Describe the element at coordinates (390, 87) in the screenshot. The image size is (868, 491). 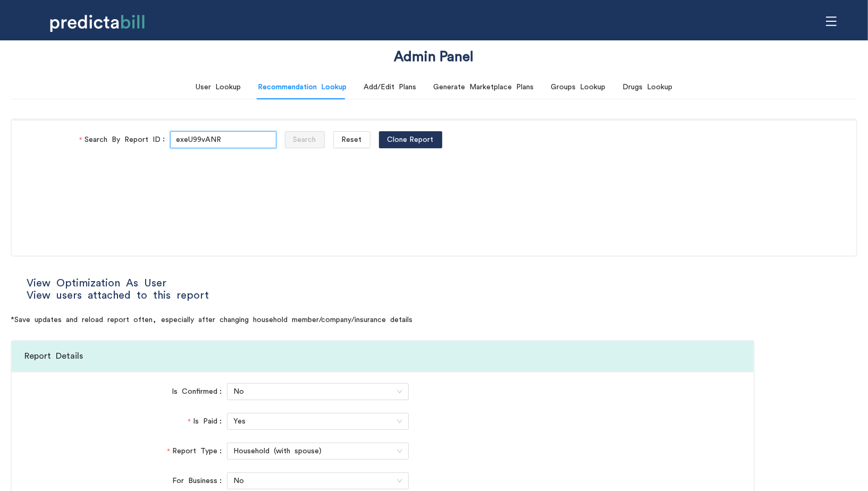
I see `div: Add/Edit Plans` at that location.